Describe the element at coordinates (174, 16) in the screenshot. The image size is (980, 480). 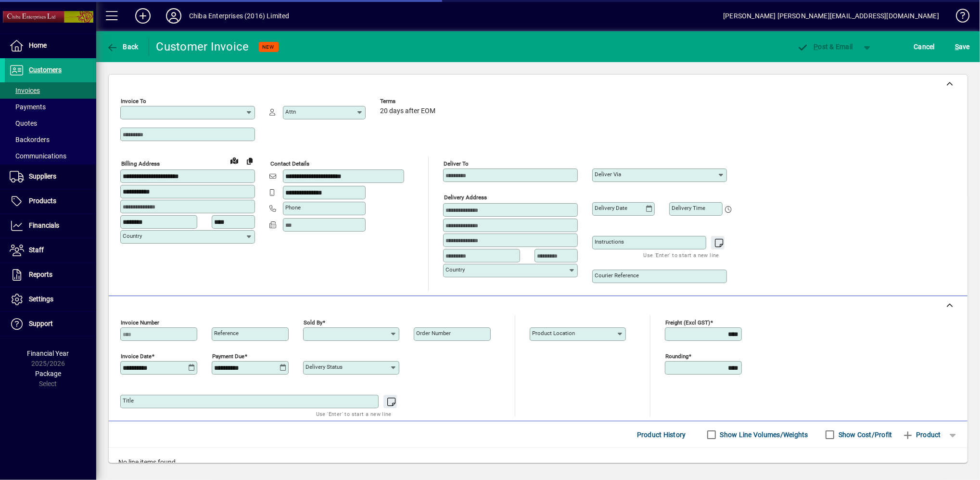
I see `button: Profile` at that location.